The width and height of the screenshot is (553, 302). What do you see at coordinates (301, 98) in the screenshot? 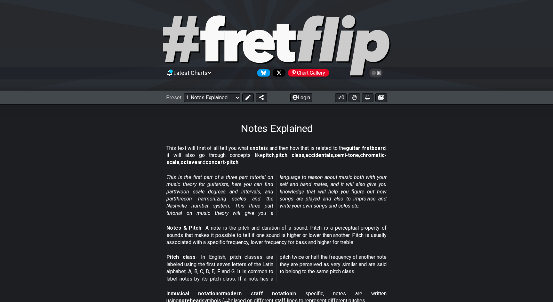
I see `button: Login` at bounding box center [301, 98].